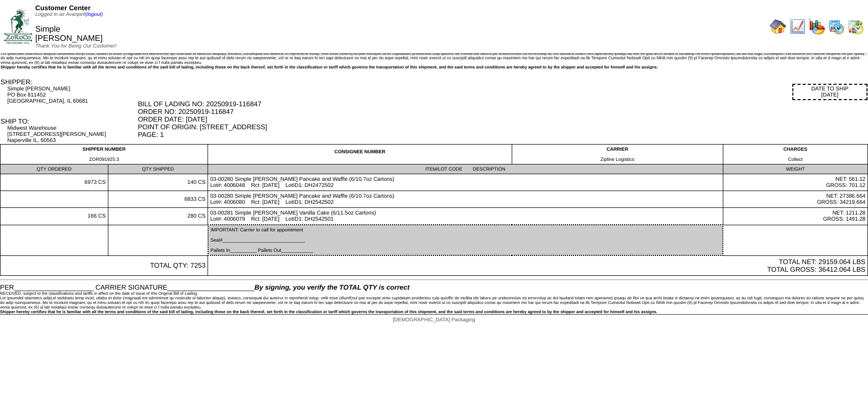  What do you see at coordinates (69, 15) in the screenshot?
I see `span: Logged in as Avanpelt` at bounding box center [69, 15].